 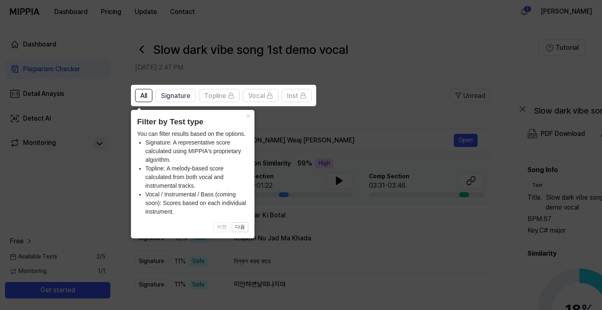 What do you see at coordinates (261, 96) in the screenshot?
I see `button: Vocal` at bounding box center [261, 96].